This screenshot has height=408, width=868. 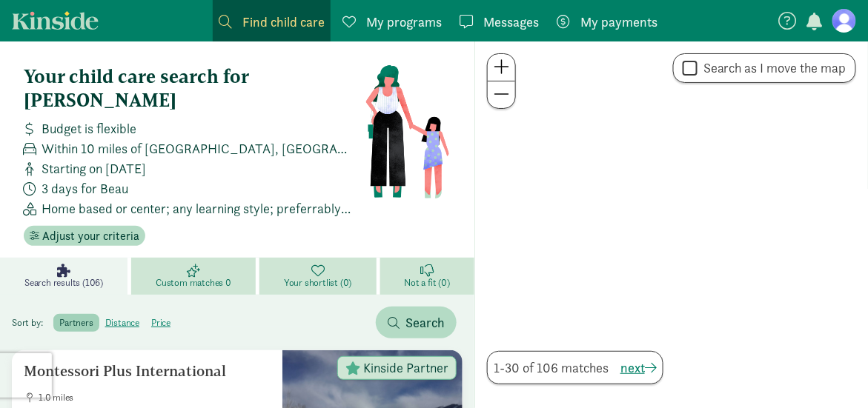 I want to click on span: Not a fit (0), so click(x=427, y=283).